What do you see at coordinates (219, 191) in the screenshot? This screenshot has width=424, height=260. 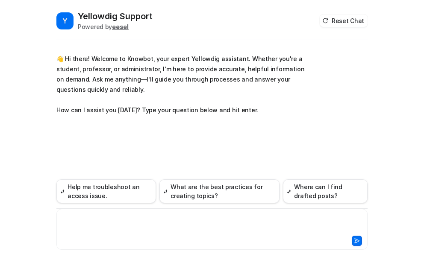 I see `button: What are the best practices for creating topics?` at bounding box center [219, 191].